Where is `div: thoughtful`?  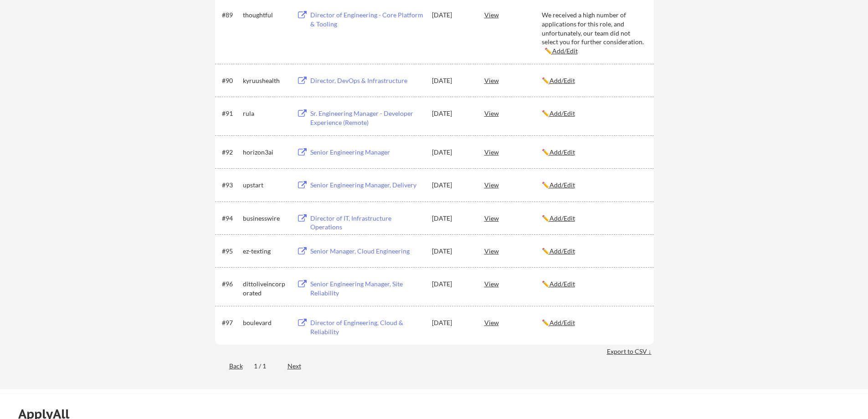
div: thoughtful is located at coordinates (266, 15).